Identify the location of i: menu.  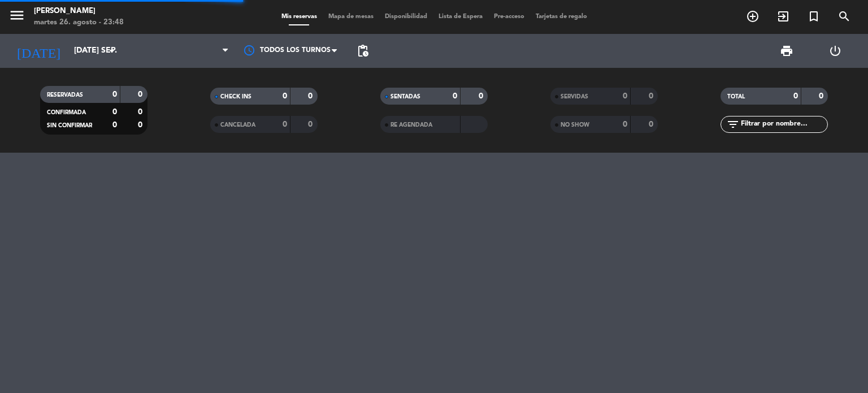
(17, 15).